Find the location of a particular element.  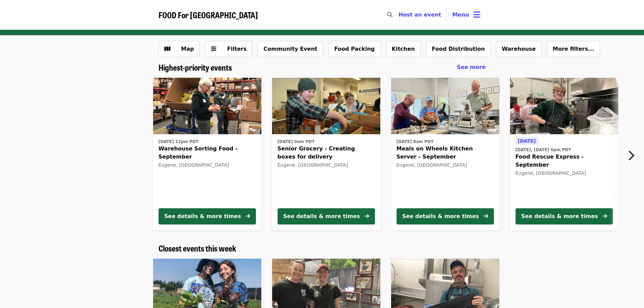

a: See more is located at coordinates (471, 67).